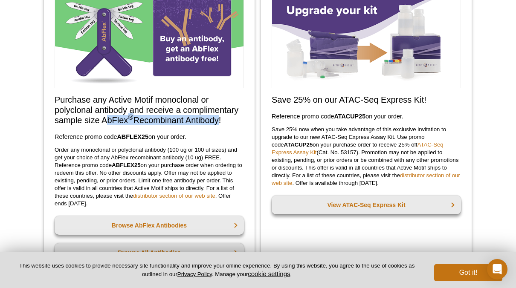 This screenshot has width=516, height=288. Describe the element at coordinates (149, 177) in the screenshot. I see `p: Order any monoclonal or polyclonal antibody (100 ug or 100 ul sizes) and get your choice of any A...` at that location.